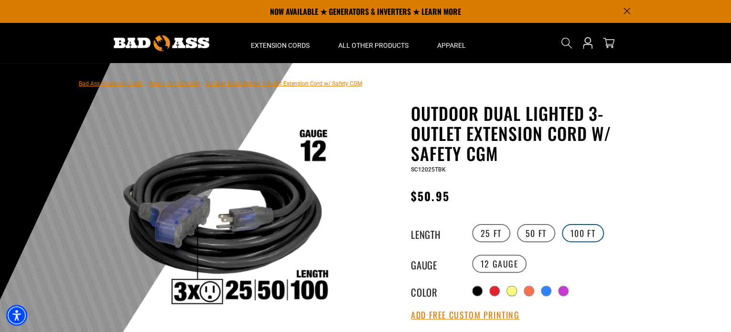 The image size is (731, 332). Describe the element at coordinates (220, 83) in the screenshot. I see `nav: breadcrumbs` at that location.